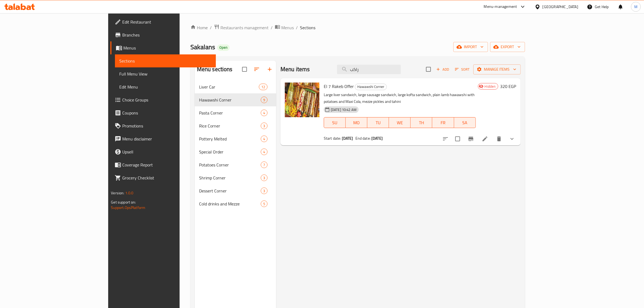 The image size is (644, 308). What do you see at coordinates (263, 87) in the screenshot?
I see `span: 12` at bounding box center [263, 87].